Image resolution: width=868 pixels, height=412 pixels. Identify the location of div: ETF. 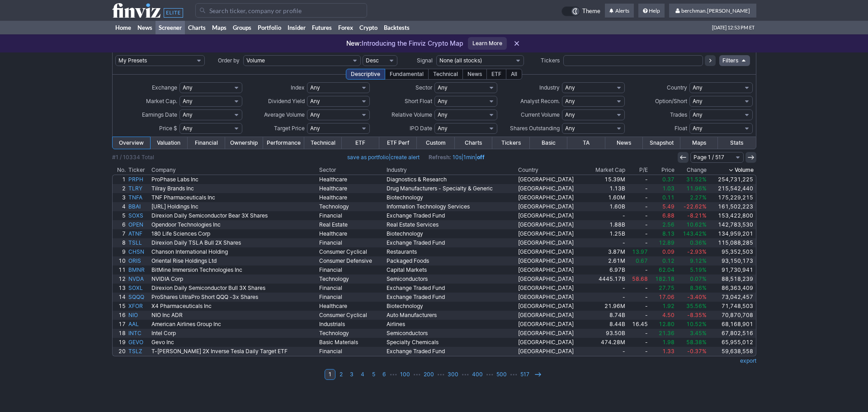
(496, 74).